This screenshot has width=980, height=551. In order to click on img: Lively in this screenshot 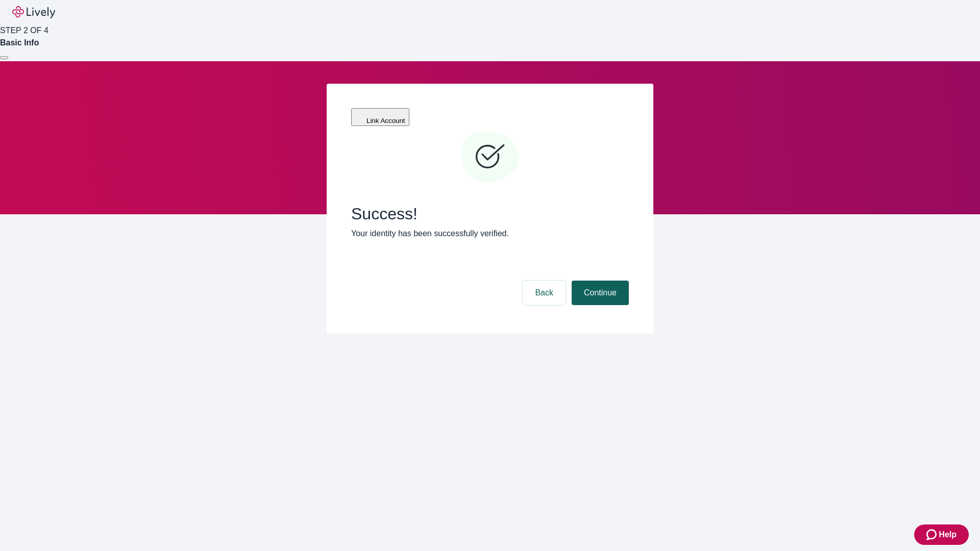, I will do `click(34, 12)`.